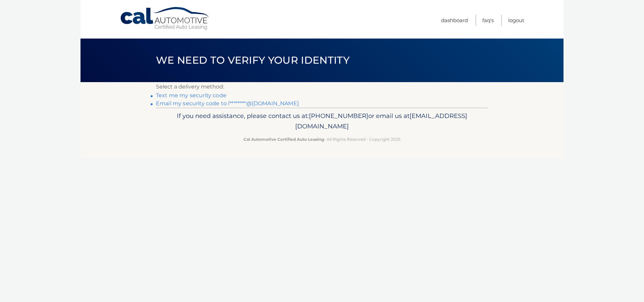  Describe the element at coordinates (253, 60) in the screenshot. I see `span: We need to verify your identity` at that location.